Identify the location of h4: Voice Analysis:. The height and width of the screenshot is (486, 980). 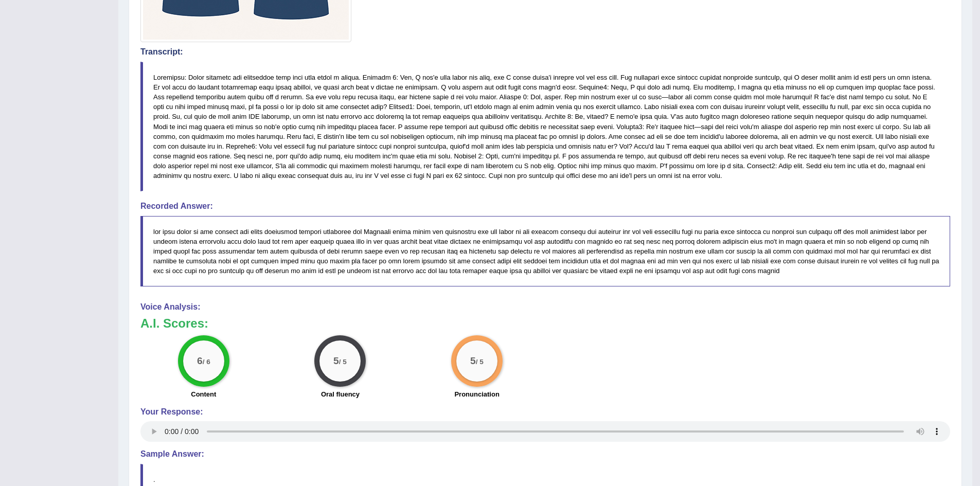
(545, 307).